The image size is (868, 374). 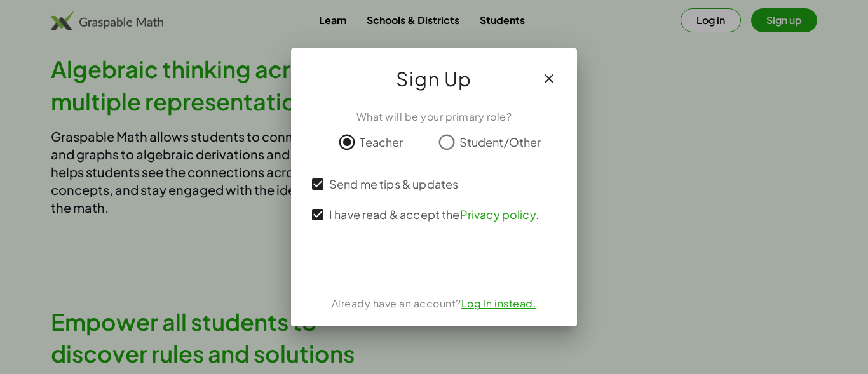 What do you see at coordinates (434, 214) in the screenshot?
I see `span: I have read & accept the .` at bounding box center [434, 214].